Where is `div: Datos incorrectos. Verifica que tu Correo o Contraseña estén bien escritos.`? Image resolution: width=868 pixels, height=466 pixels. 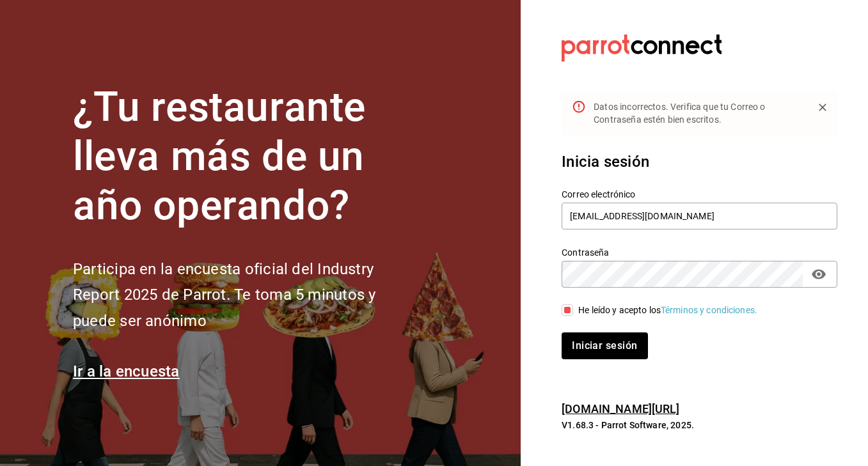 div: Datos incorrectos. Verifica que tu Correo o Contraseña estén bien escritos. is located at coordinates (697, 113).